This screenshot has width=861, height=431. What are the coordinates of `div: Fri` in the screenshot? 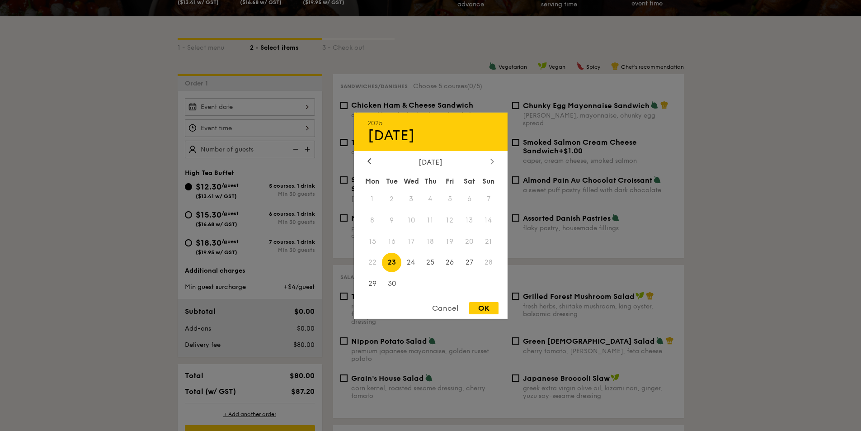 It's located at (450, 181).